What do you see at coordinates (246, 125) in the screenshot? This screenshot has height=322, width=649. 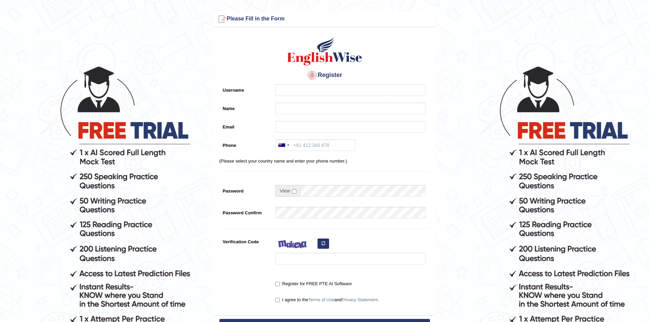 I see `label: Email` at bounding box center [246, 125].